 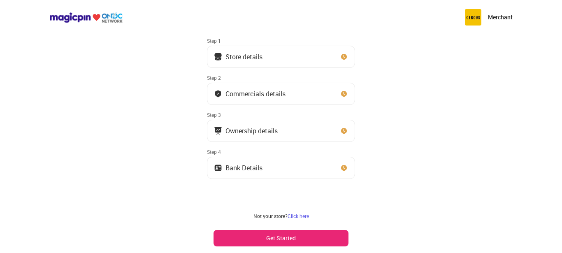 I want to click on div: Step 2, so click(x=281, y=78).